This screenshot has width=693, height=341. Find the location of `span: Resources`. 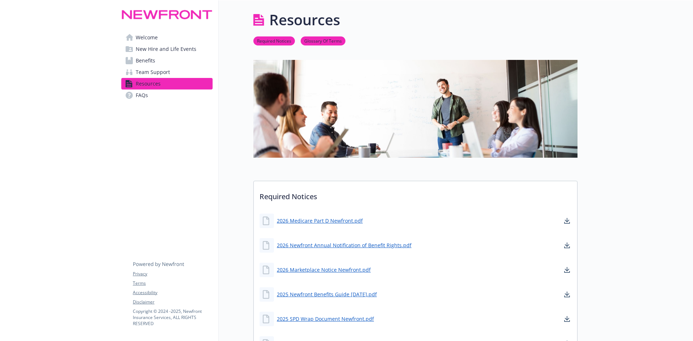

span: Resources is located at coordinates (148, 84).